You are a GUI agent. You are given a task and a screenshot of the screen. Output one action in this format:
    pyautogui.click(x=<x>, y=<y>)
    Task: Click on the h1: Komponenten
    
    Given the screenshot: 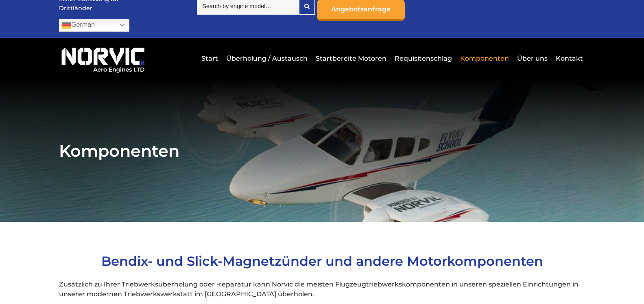 What is the action you would take?
    pyautogui.click(x=322, y=151)
    